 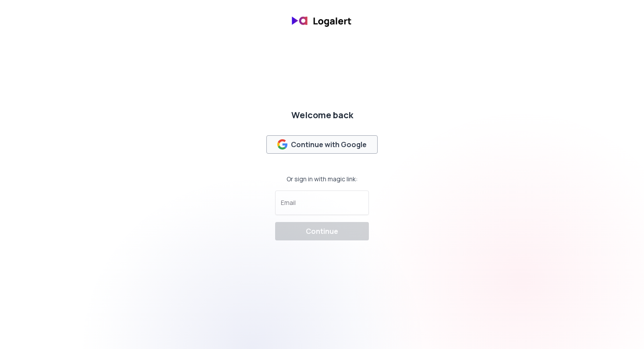 I want to click on button: Continue with Google, so click(x=322, y=144).